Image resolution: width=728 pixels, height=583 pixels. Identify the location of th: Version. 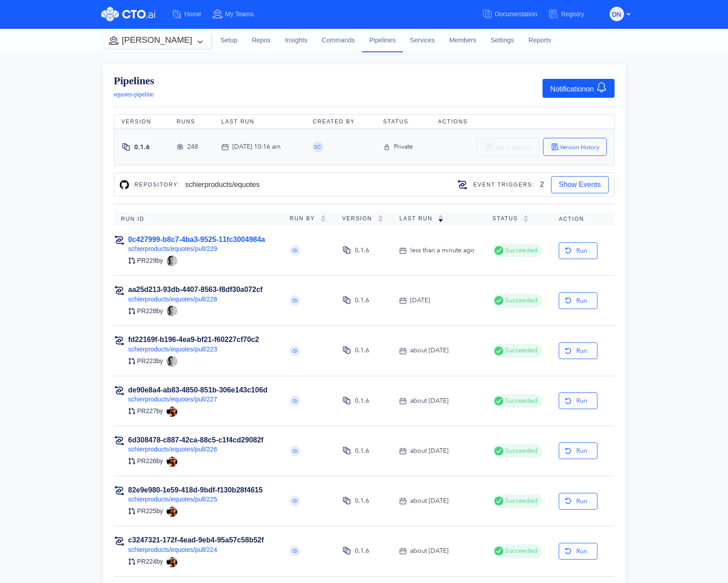
(141, 121).